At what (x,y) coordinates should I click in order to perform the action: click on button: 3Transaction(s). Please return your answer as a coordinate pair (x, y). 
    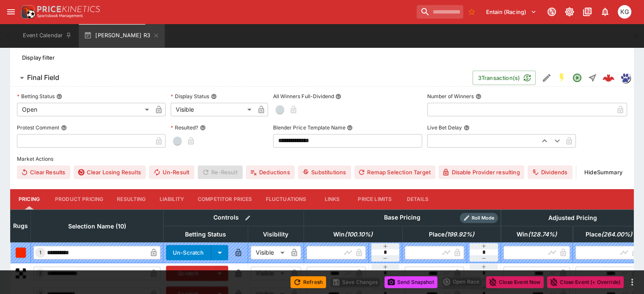
    Looking at the image, I should click on (503, 78).